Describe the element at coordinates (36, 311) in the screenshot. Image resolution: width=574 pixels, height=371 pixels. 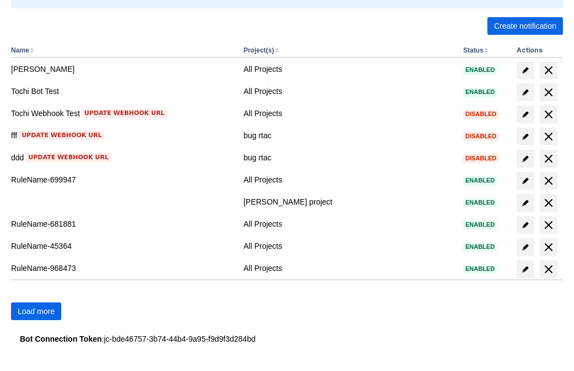
I see `span: Load more` at that location.